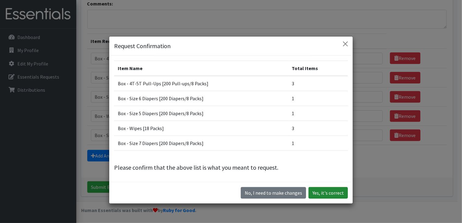 The width and height of the screenshot is (462, 223). Describe the element at coordinates (328, 193) in the screenshot. I see `button: Yes, it's correct` at that location.